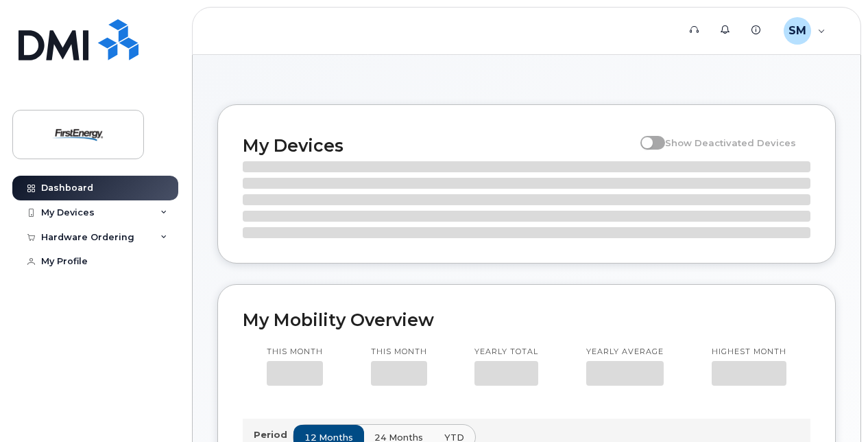  Describe the element at coordinates (526, 320) in the screenshot. I see `h2: My Mobility Overview` at that location.